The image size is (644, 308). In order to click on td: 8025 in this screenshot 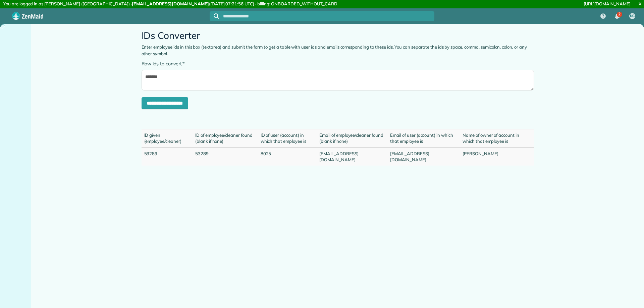, I will do `click(287, 157)`.